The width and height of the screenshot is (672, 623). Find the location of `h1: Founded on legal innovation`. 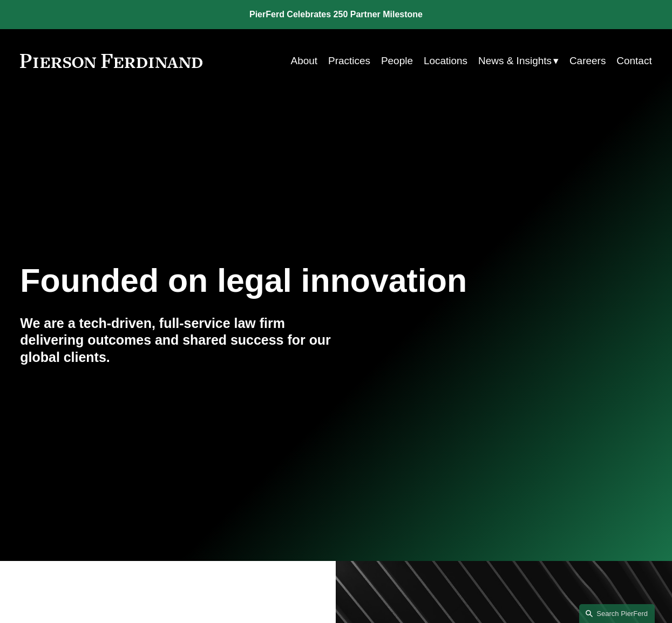

h1: Founded on legal innovation is located at coordinates (283, 281).